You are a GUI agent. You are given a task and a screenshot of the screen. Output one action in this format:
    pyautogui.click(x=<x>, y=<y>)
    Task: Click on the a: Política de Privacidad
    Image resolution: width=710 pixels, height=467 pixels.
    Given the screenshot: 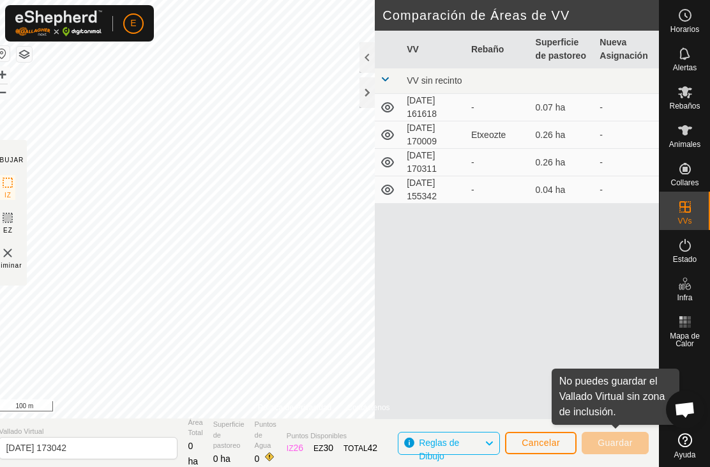 What is the action you would take?
    pyautogui.click(x=294, y=407)
    